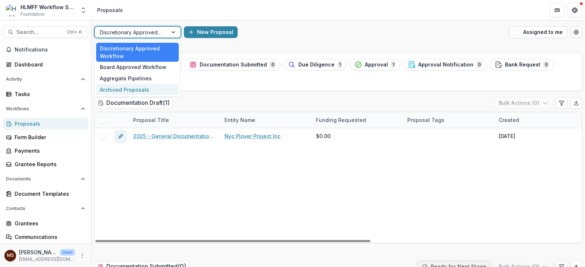  I want to click on span: Approval, so click(376, 65).